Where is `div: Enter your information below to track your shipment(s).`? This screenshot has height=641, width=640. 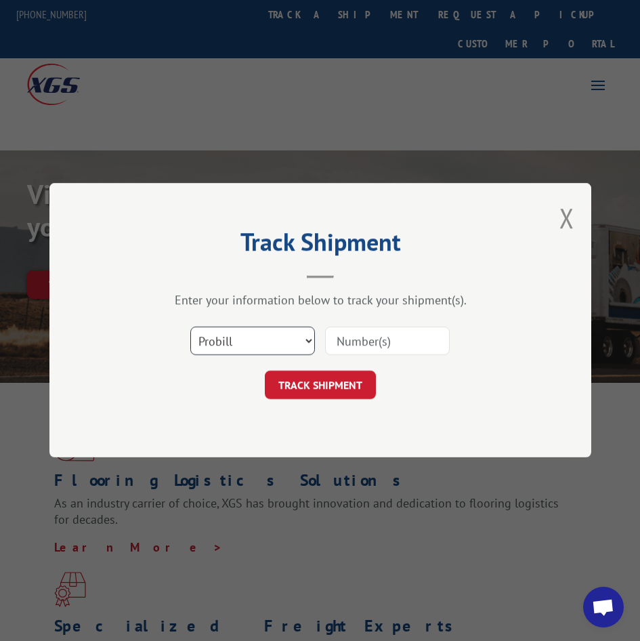
div: Enter your information below to track your shipment(s). is located at coordinates (320, 300).